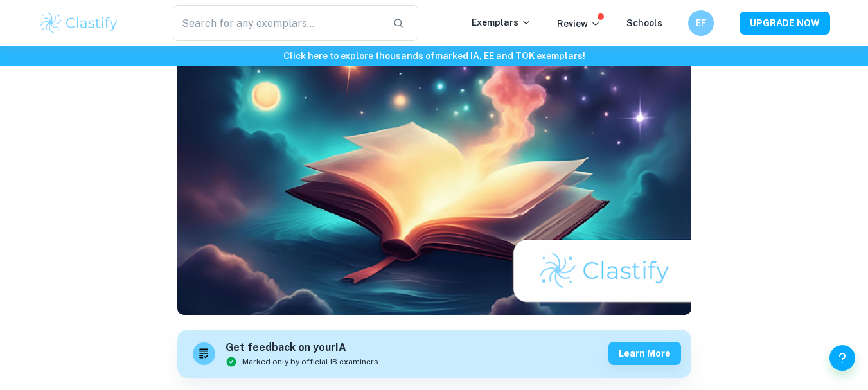  What do you see at coordinates (310, 362) in the screenshot?
I see `span: Marked only by official IB examiners` at bounding box center [310, 362].